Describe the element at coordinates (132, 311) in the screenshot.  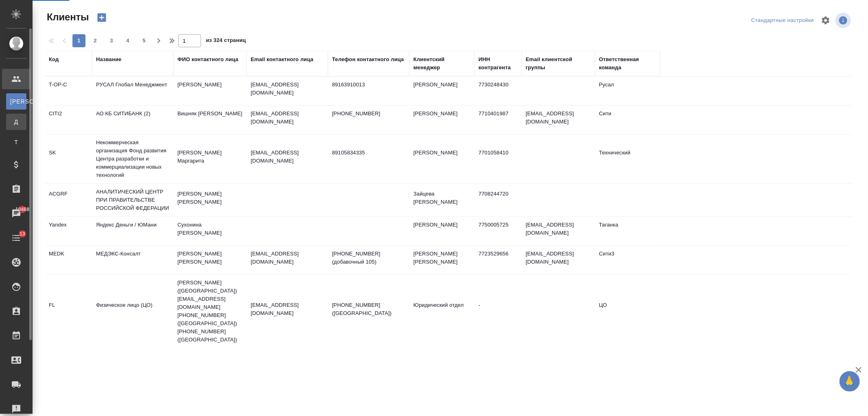
I see `td: Физическое лицо (ЦО)` at that location.